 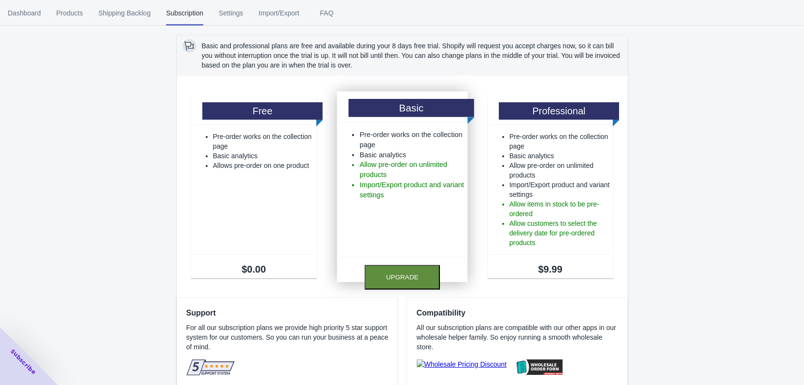 What do you see at coordinates (517, 337) in the screenshot?
I see `p: All our subscription plans are compatible with our other apps in our wholesale helper family. So ...` at bounding box center [517, 337].